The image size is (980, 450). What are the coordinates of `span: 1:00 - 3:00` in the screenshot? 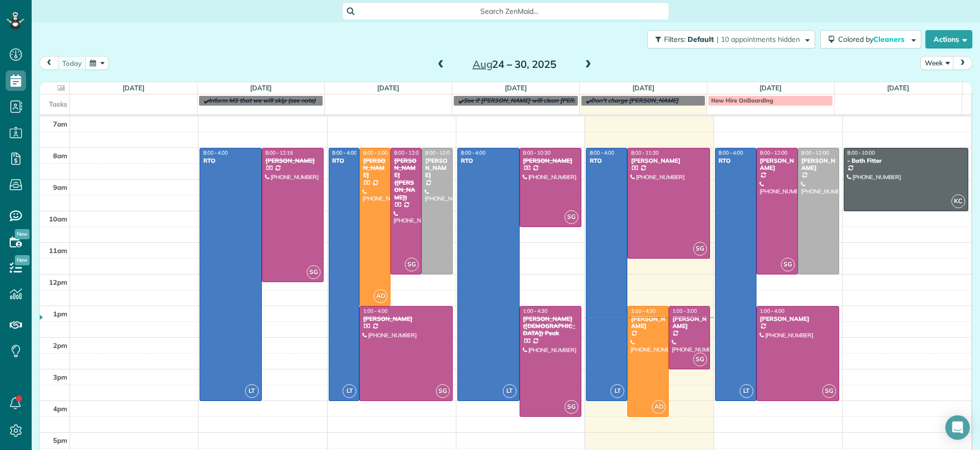 It's located at (684, 311).